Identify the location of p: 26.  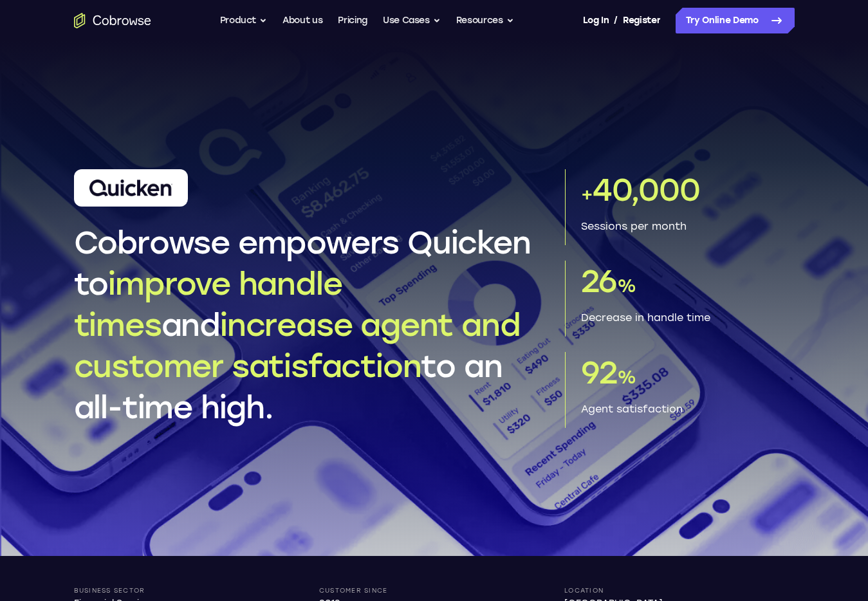
(688, 283).